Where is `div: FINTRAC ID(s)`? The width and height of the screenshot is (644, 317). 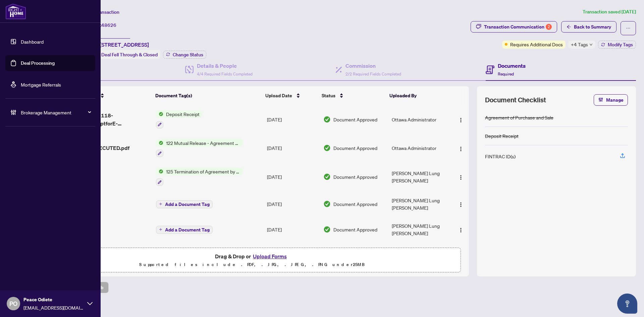 div: FINTRAC ID(s) is located at coordinates (500, 156).